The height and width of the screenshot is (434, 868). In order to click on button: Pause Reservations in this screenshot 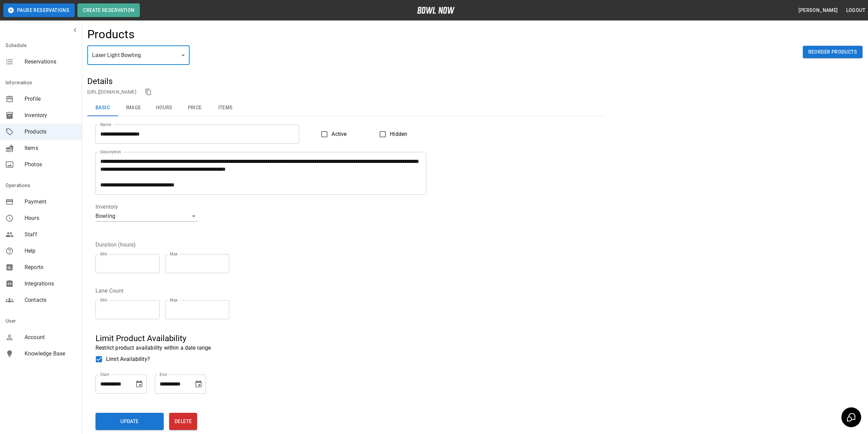, I will do `click(39, 10)`.